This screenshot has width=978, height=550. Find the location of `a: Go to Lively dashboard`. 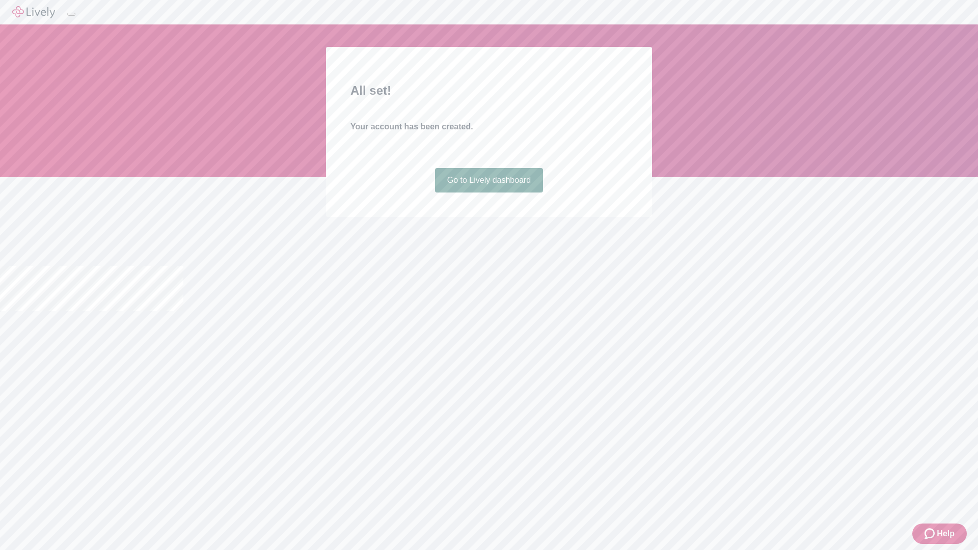

a: Go to Lively dashboard is located at coordinates (489, 180).